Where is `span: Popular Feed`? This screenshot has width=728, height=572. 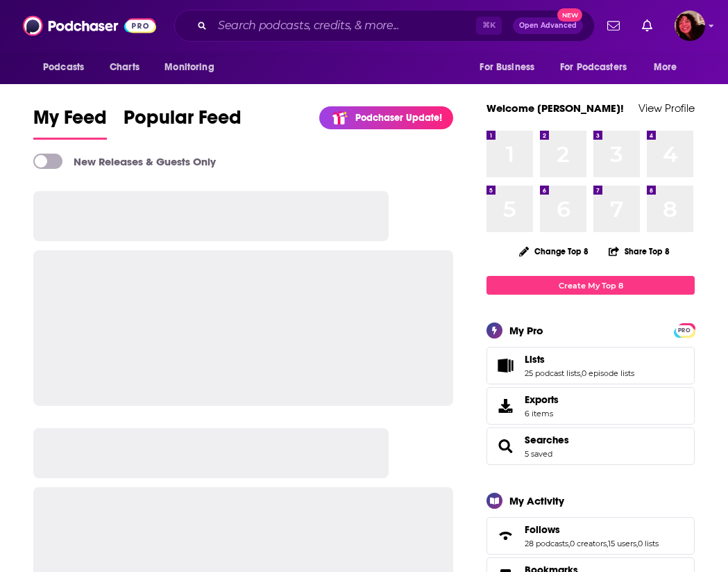
span: Popular Feed is located at coordinates (182, 122).